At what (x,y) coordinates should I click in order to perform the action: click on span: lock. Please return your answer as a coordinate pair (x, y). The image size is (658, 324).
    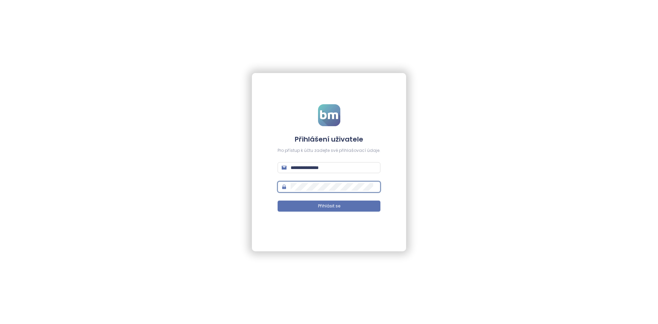
    Looking at the image, I should click on (284, 187).